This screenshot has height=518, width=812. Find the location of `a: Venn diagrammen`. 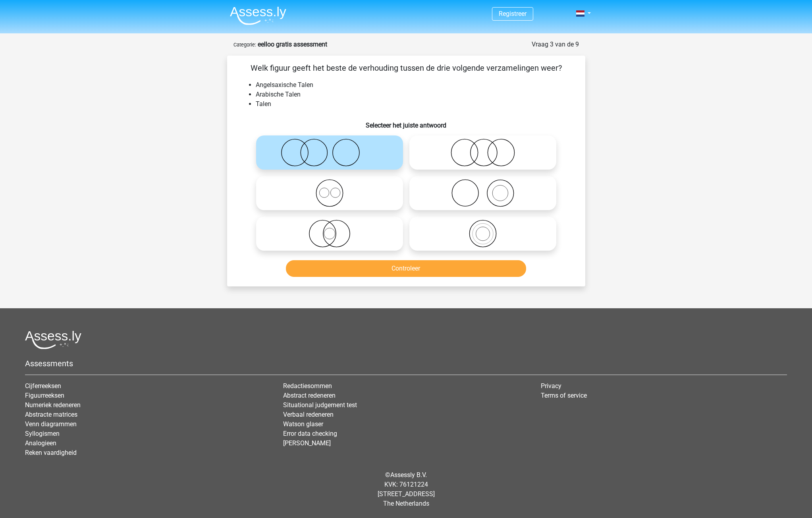

a: Venn diagrammen is located at coordinates (51, 424).